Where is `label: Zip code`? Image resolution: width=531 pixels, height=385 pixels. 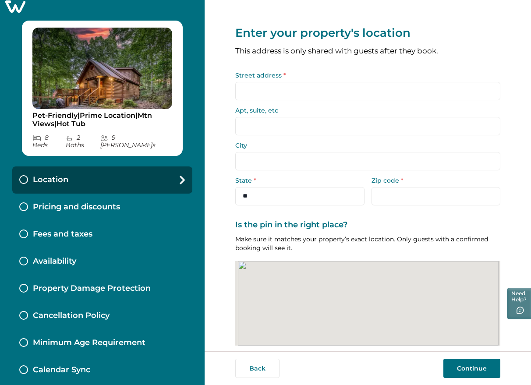 label: Zip code is located at coordinates (433, 181).